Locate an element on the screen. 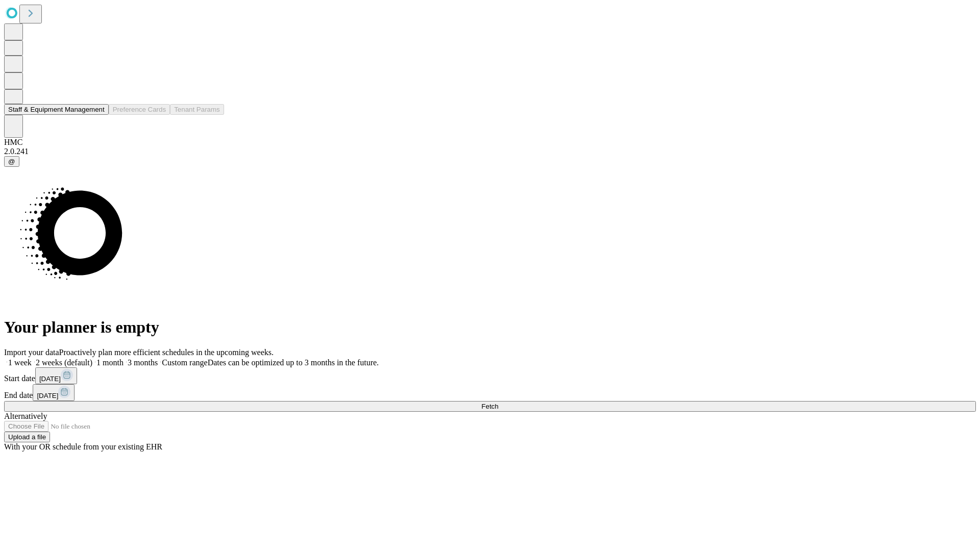 This screenshot has height=551, width=980. span: 2 weeks (default) is located at coordinates (64, 362).